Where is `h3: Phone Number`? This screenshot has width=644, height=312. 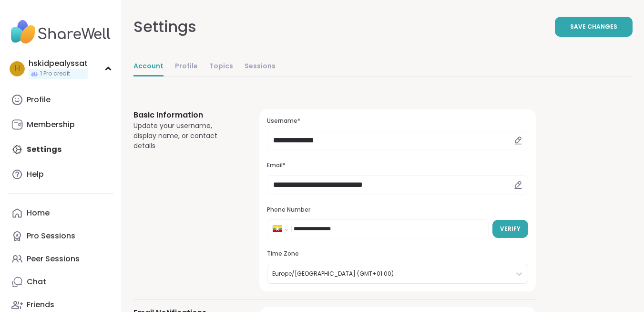 h3: Phone Number is located at coordinates (398, 210).